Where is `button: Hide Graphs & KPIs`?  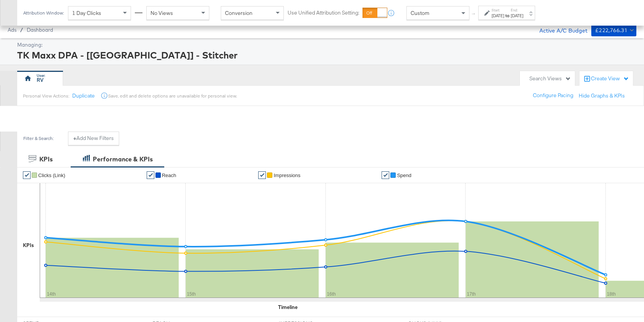
button: Hide Graphs & KPIs is located at coordinates (601, 96).